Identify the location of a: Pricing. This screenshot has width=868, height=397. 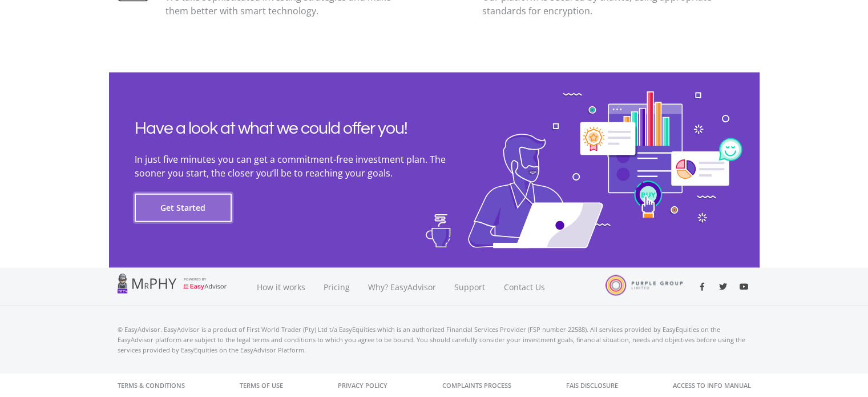
(336, 286).